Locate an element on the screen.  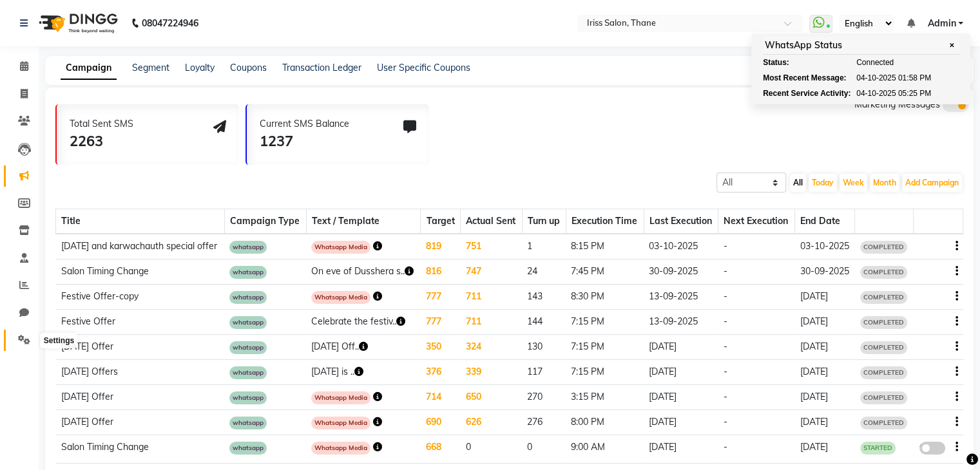
img: logo is located at coordinates (77, 23).